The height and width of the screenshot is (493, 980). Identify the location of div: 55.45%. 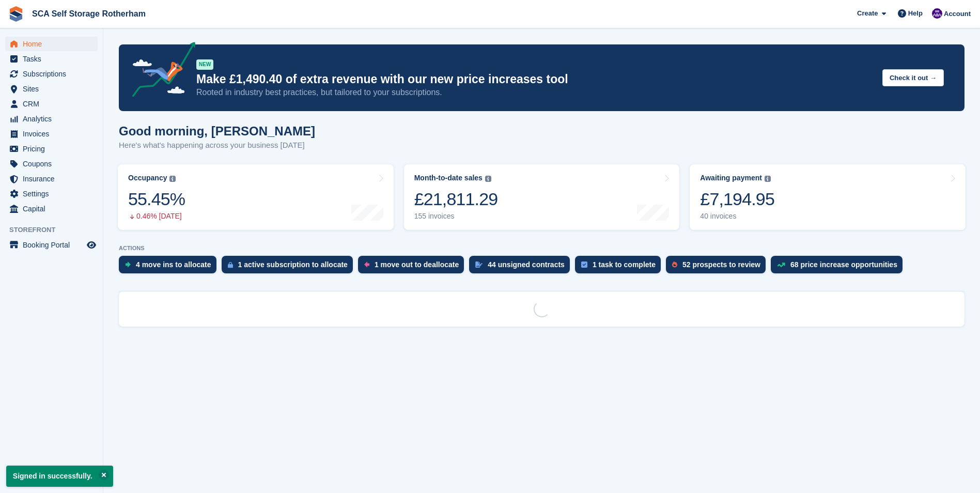
(156, 199).